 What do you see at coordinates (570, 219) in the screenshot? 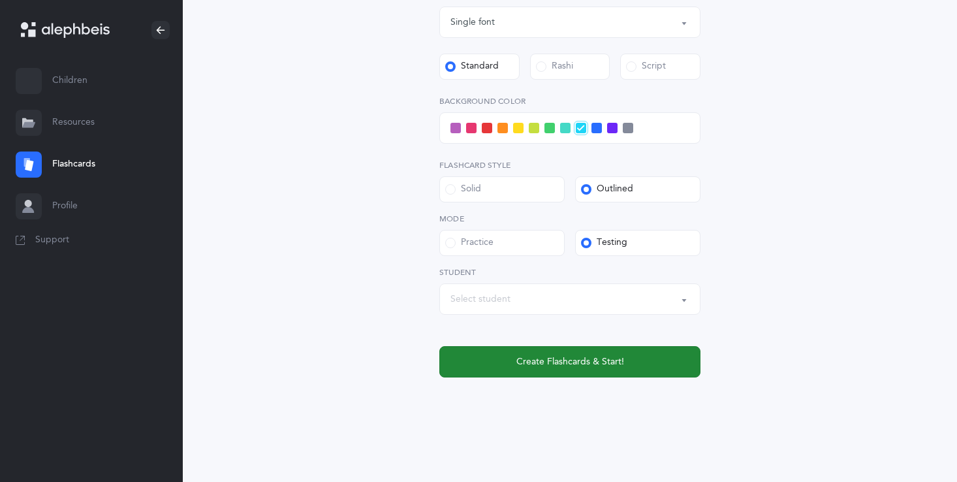
I see `label: Mode` at bounding box center [570, 219].